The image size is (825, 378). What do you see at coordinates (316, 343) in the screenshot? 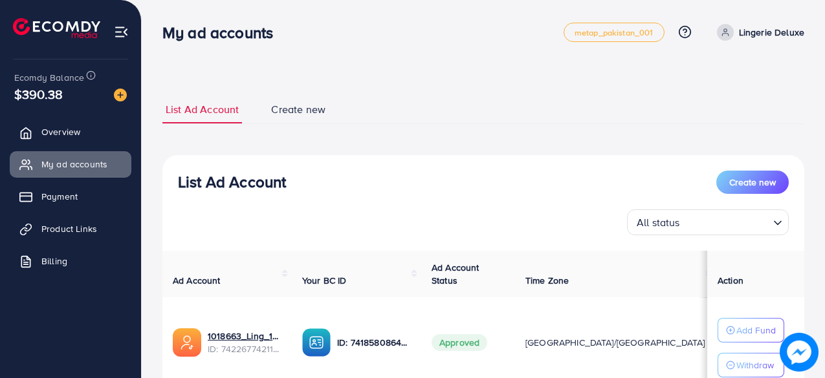
I see `img: ic-ba-acc.ded83a64.svg` at bounding box center [316, 343].